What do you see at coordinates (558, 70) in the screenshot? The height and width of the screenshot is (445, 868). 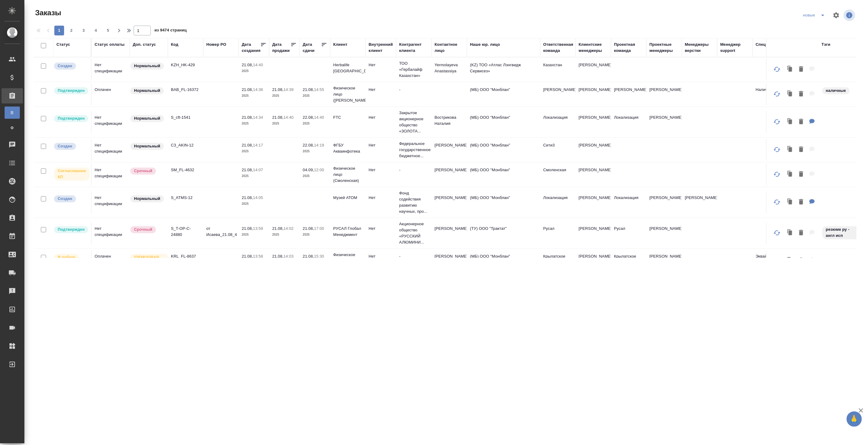 I see `td: Казахстан` at bounding box center [558, 70].